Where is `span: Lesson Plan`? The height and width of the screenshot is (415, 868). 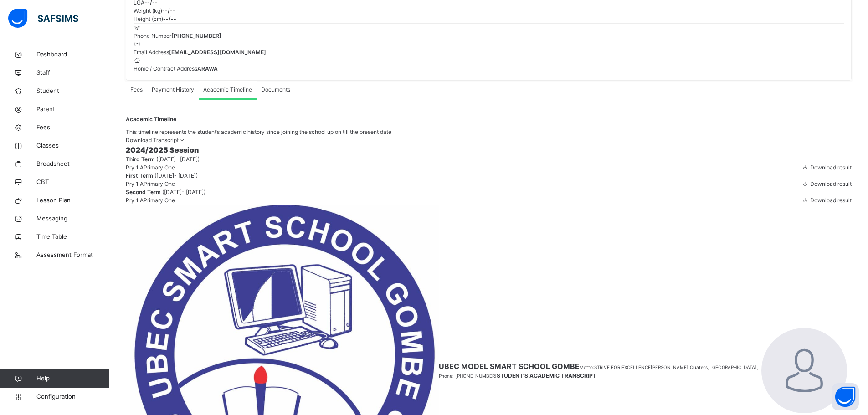
span: Lesson Plan is located at coordinates (73, 200).